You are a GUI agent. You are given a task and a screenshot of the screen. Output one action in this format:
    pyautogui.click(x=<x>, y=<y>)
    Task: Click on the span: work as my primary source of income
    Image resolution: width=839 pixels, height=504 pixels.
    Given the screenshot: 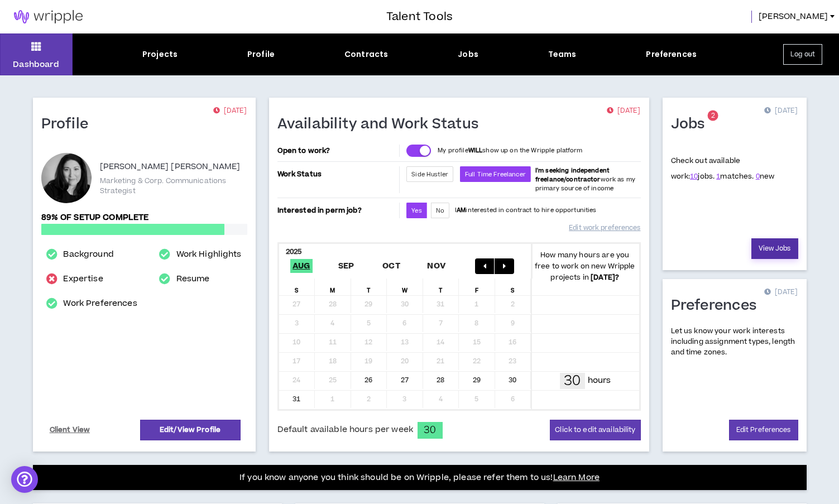 What is the action you would take?
    pyautogui.click(x=585, y=179)
    